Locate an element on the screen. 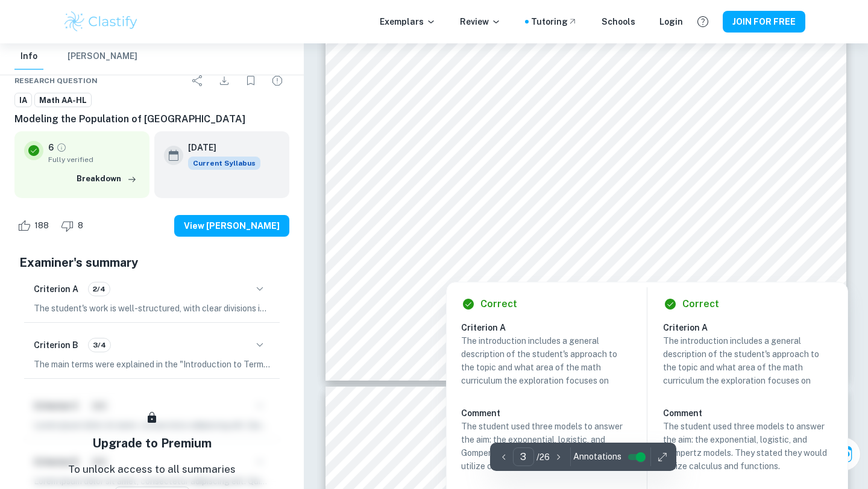  p: To unlock access to all summaries is located at coordinates (152, 470).